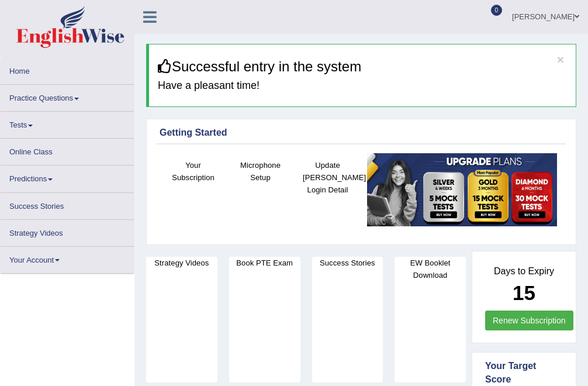  Describe the element at coordinates (193, 171) in the screenshot. I see `h4: Your Subscription` at that location.